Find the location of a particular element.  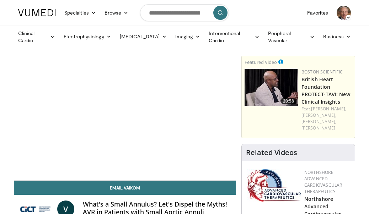

a: Favorites is located at coordinates (317, 13).